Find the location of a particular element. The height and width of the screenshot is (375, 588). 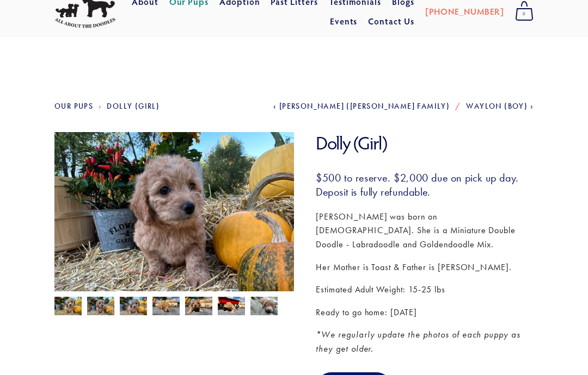

a: Waylon (Boy) is located at coordinates (500, 106).